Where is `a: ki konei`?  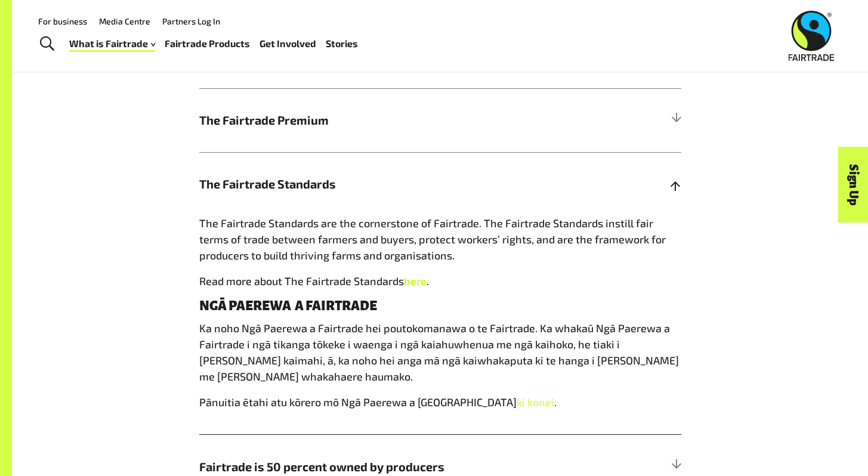 a: ki konei is located at coordinates (535, 402).